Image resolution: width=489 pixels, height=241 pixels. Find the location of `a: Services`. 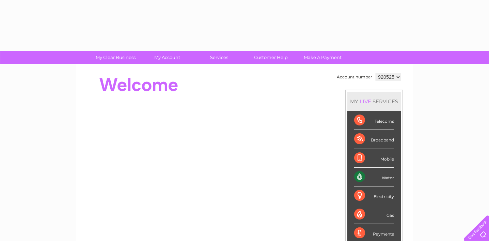

a: Services is located at coordinates (219, 57).